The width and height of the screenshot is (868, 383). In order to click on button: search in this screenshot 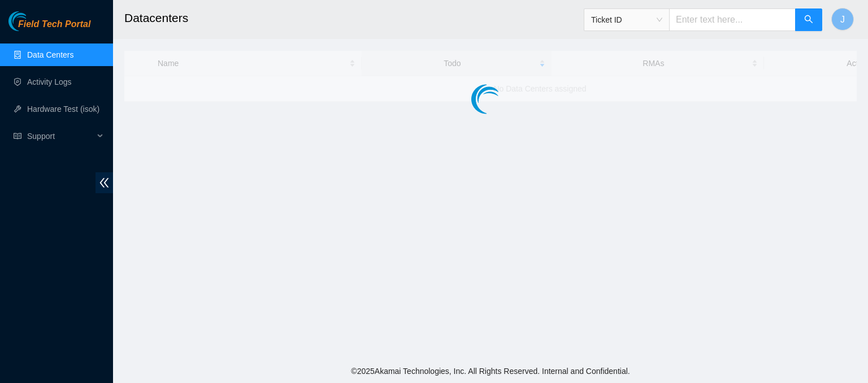, I will do `click(808, 20)`.